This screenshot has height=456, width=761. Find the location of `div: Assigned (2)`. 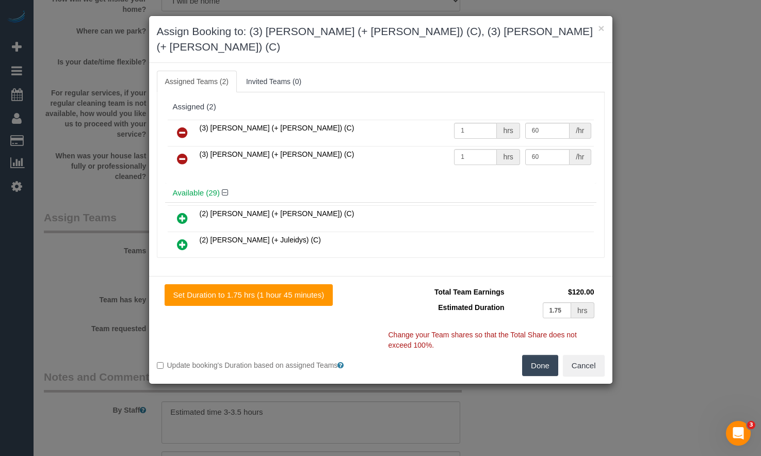

div: Assigned (2) is located at coordinates (381, 107).